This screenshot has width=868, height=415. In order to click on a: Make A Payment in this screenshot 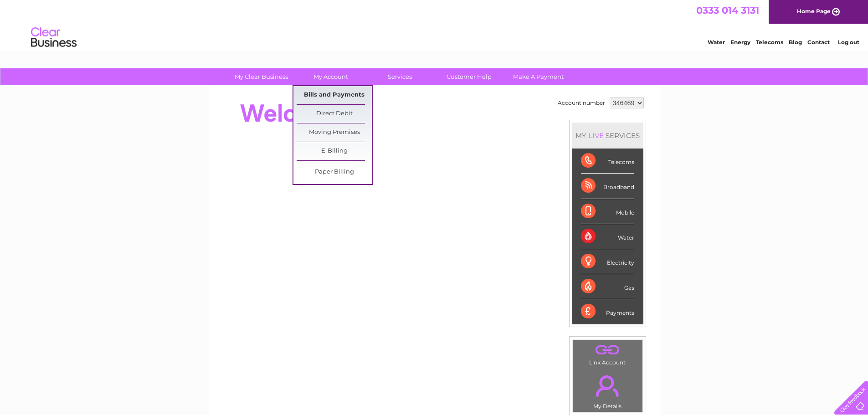, I will do `click(538, 77)`.